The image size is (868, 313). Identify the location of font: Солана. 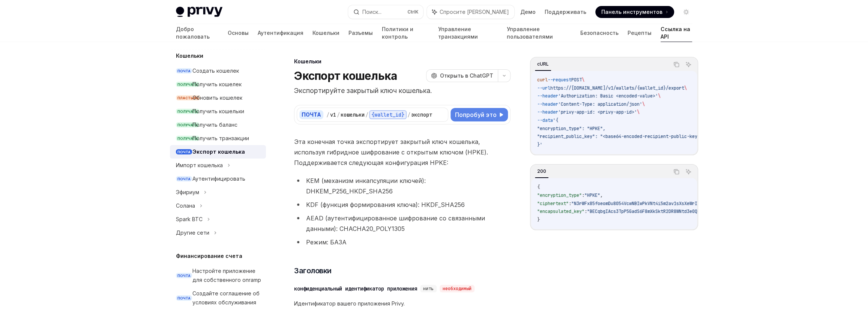
(185, 205).